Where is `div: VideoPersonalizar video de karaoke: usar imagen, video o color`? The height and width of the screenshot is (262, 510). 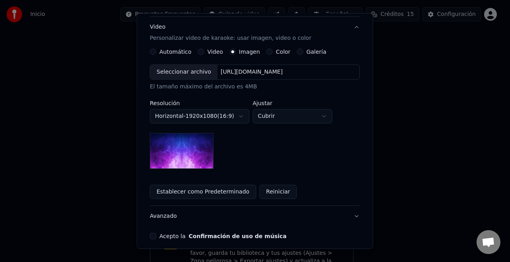
div: VideoPersonalizar video de karaoke: usar imagen, video o color is located at coordinates (255, 127).